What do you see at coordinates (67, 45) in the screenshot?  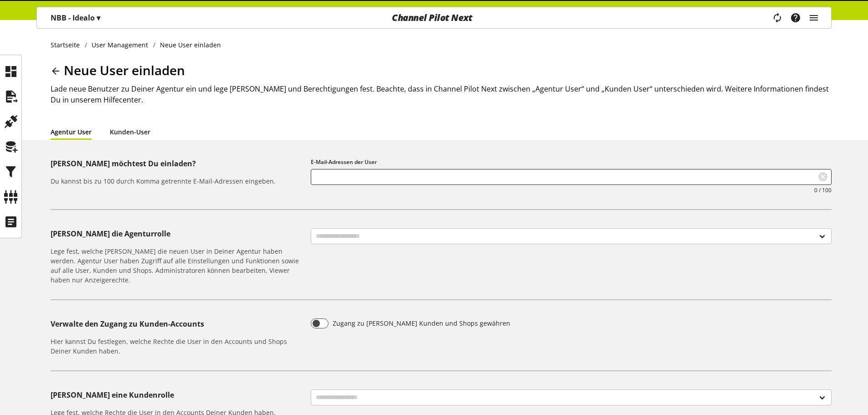 I see `a: Startseite` at bounding box center [67, 45].